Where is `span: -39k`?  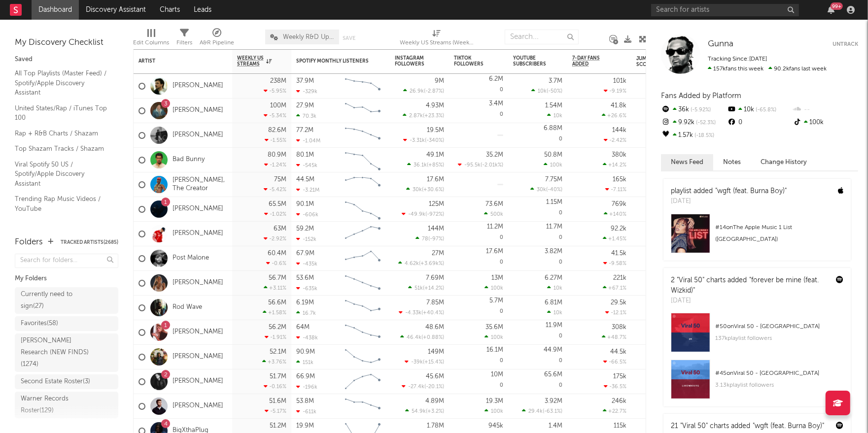 span: -39k is located at coordinates (417, 363).